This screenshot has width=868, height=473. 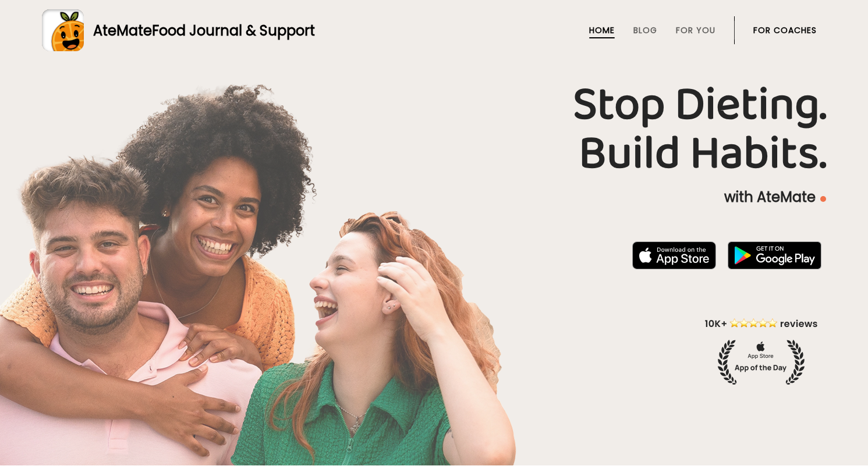 What do you see at coordinates (434, 129) in the screenshot?
I see `h1: Stop Dieting. Build Habits.` at bounding box center [434, 129].